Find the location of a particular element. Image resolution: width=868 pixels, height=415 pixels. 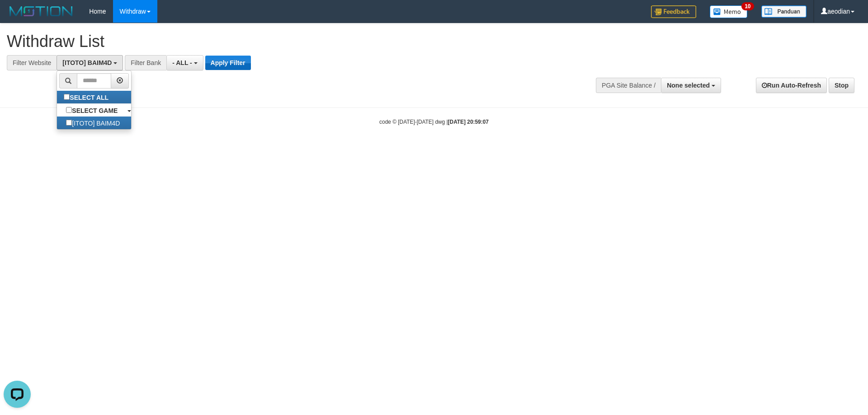

b: SELECT GAME is located at coordinates (94, 111).